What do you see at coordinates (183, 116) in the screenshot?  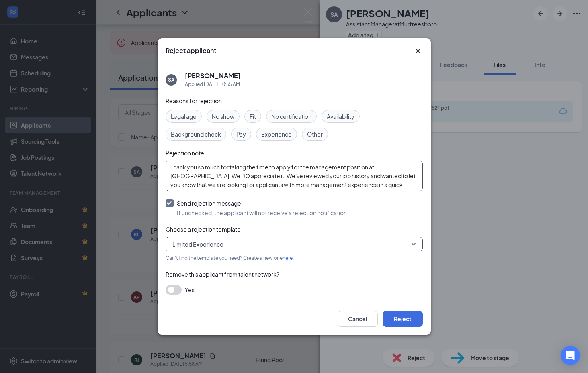 I see `span: Legal age` at bounding box center [183, 116].